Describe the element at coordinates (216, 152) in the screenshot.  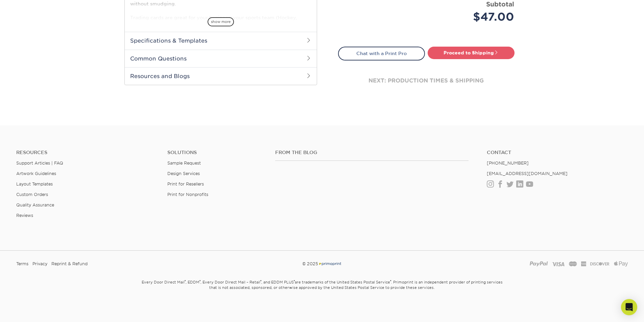
I see `h4: Solutions` at that location.